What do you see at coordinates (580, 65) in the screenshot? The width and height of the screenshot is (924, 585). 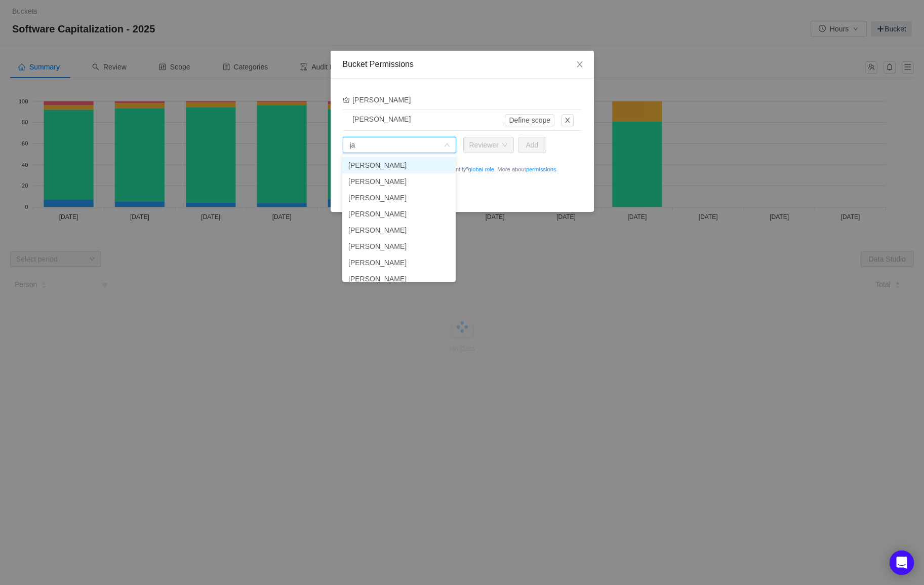 I see `button: Close` at bounding box center [580, 65].